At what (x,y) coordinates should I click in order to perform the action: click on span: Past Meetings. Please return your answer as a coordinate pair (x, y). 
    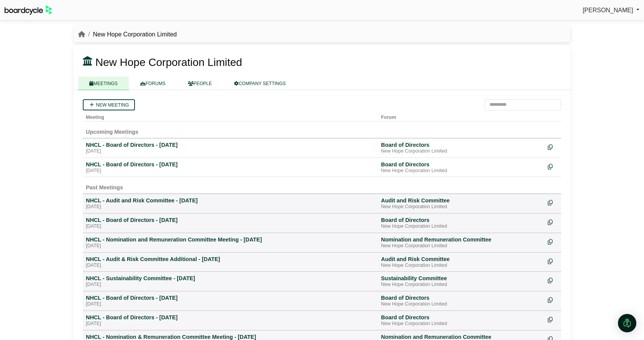
    Looking at the image, I should click on (104, 188).